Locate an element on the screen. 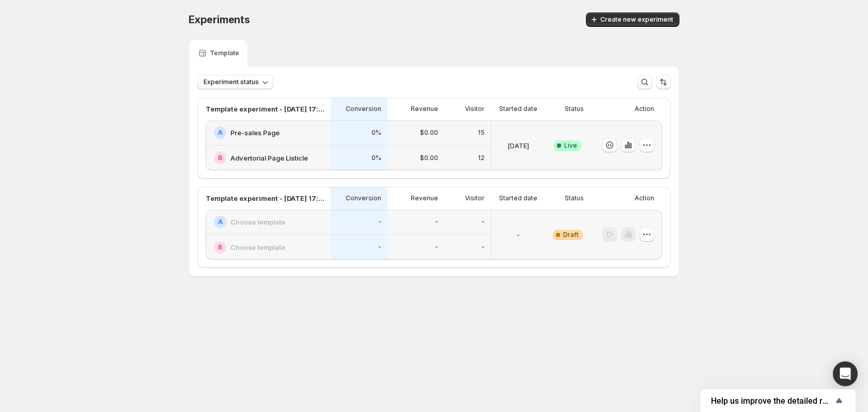 The image size is (868, 412). span: Help us improve the detailed report for A/B campaigns is located at coordinates (772, 401).